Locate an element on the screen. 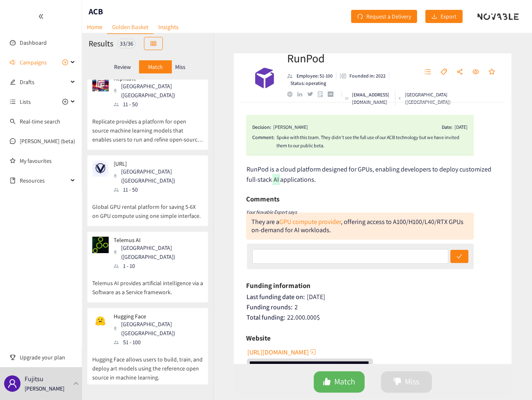 Image resolution: width=532 pixels, height=400 pixels. span: share-alt is located at coordinates (460, 72).